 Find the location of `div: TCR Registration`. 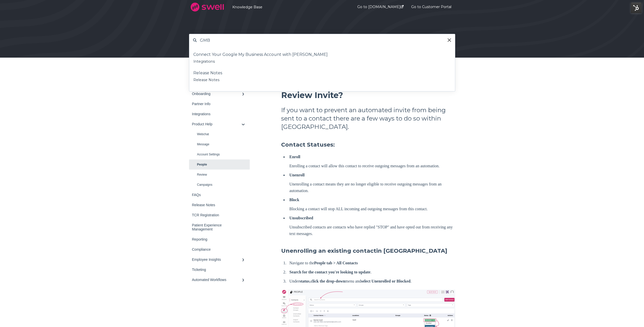

div: TCR Registration is located at coordinates (217, 215).